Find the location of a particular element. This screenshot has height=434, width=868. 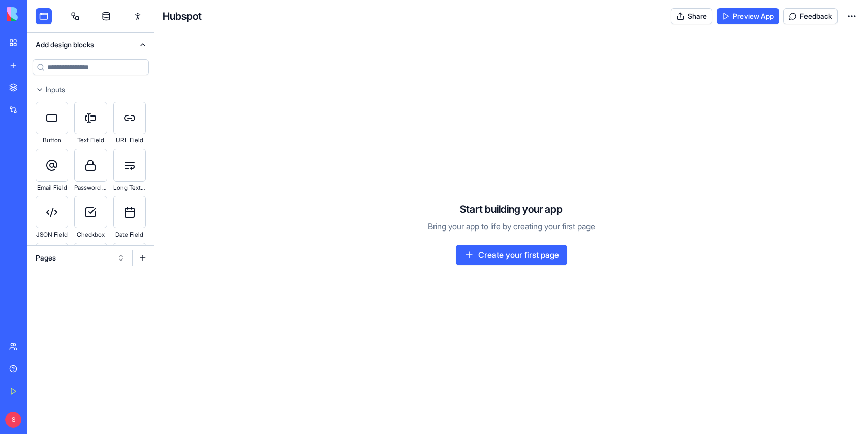

button: Inputs is located at coordinates (91, 90).